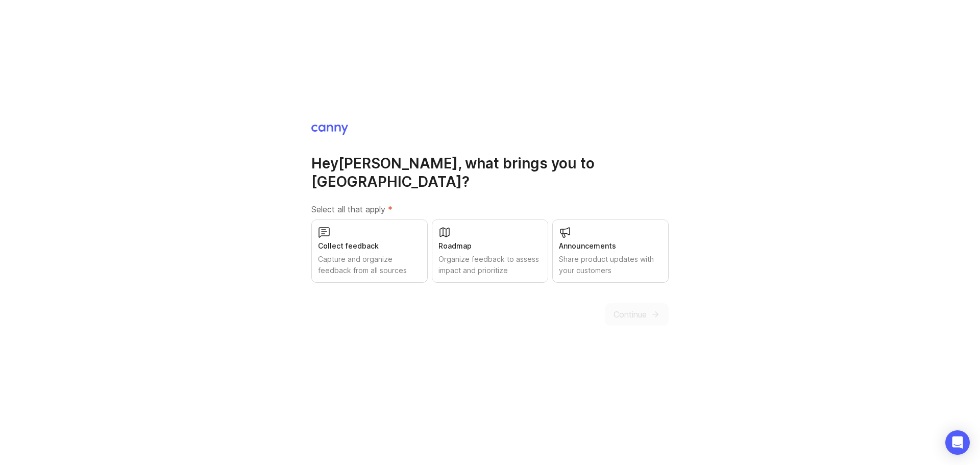 This screenshot has width=980, height=465. I want to click on img: Canny Home, so click(330, 129).